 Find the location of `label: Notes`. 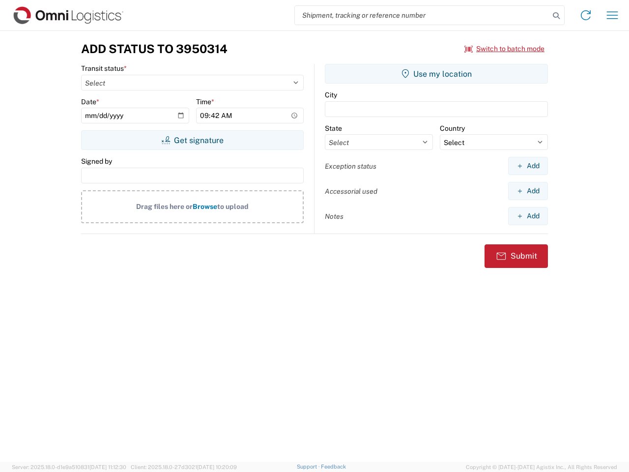

label: Notes is located at coordinates (334, 216).